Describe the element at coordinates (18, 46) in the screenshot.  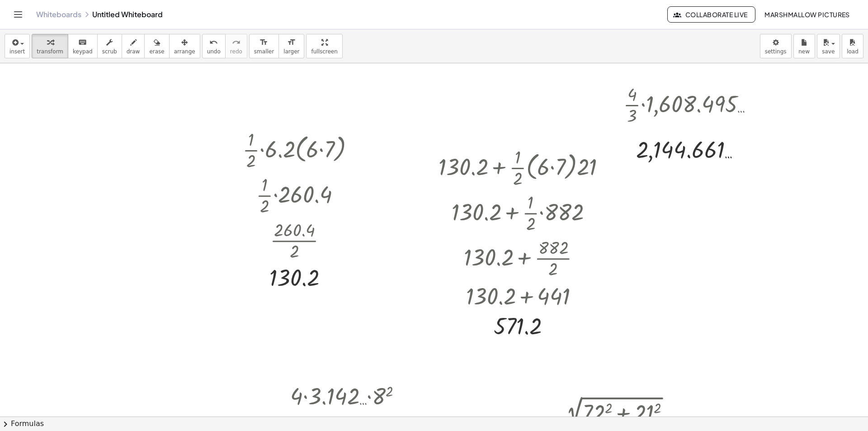
I see `button: insert` at that location.